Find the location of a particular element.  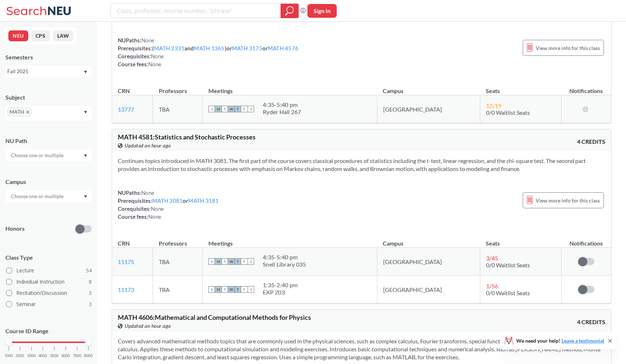

div: Semesters is located at coordinates (49, 57).